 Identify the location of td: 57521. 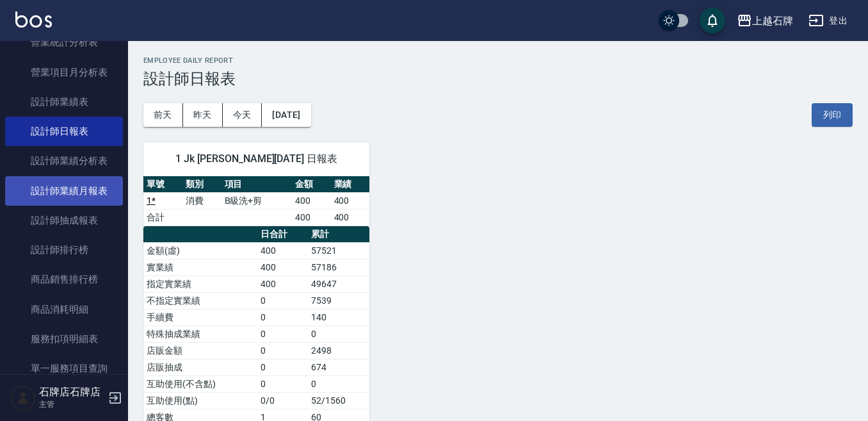
(339, 251).